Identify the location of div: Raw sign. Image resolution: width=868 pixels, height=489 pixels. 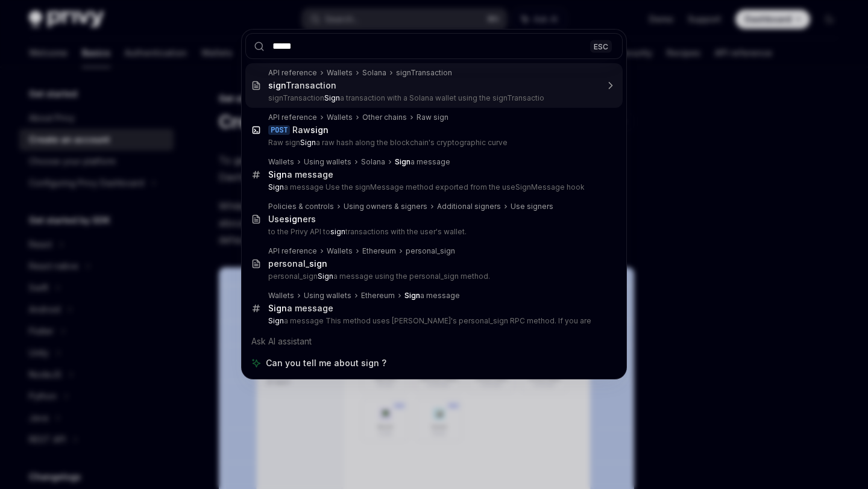
(432, 118).